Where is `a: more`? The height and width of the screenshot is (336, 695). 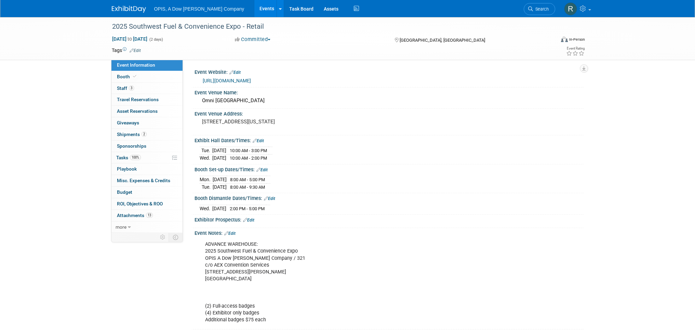 a: more is located at coordinates (147, 227).